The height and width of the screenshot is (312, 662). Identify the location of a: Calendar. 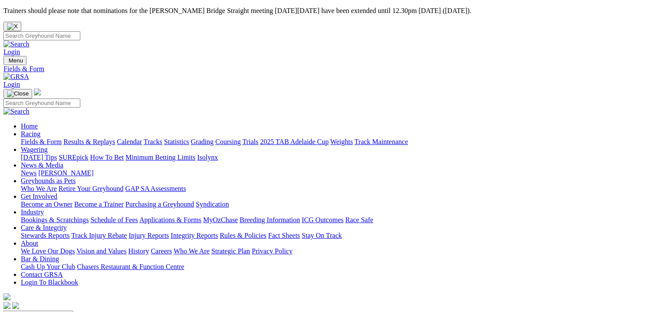
(129, 142).